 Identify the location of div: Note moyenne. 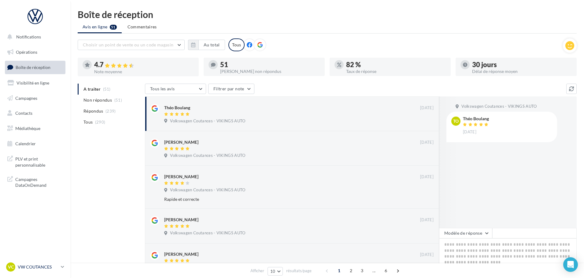
(144, 72).